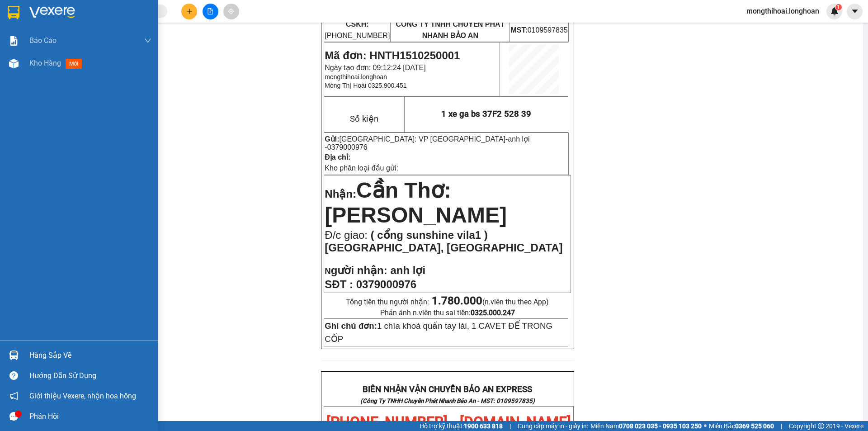 Image resolution: width=868 pixels, height=431 pixels. I want to click on span: (n.viên thu theo App), so click(490, 302).